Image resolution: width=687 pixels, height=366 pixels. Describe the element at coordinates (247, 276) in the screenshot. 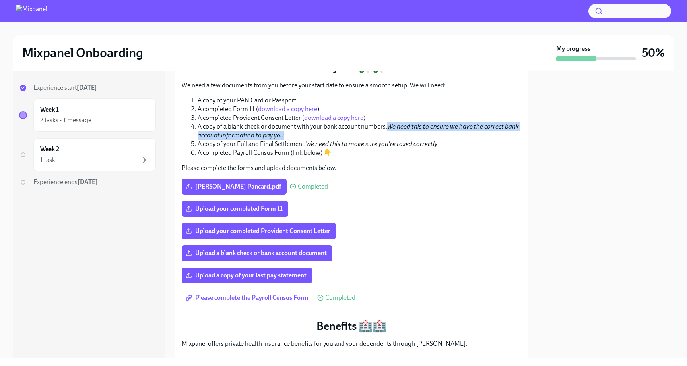

I see `label: Upload a copy of your last pay statement` at that location.